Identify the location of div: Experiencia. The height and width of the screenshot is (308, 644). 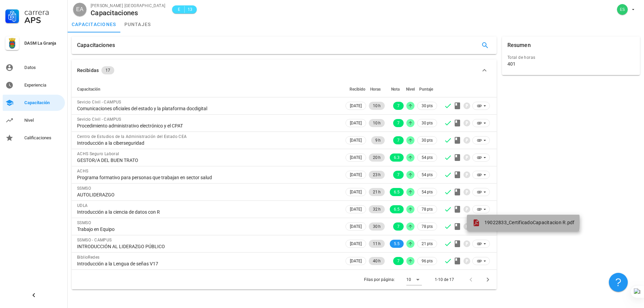
(43, 85).